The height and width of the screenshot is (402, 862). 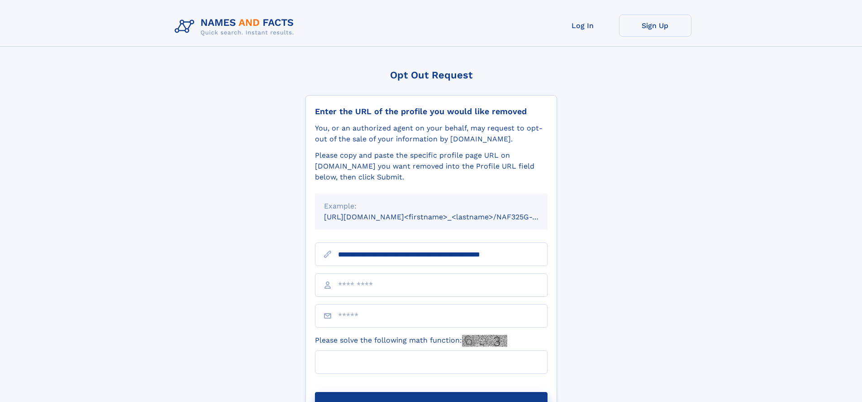 I want to click on a: Log In, so click(x=583, y=25).